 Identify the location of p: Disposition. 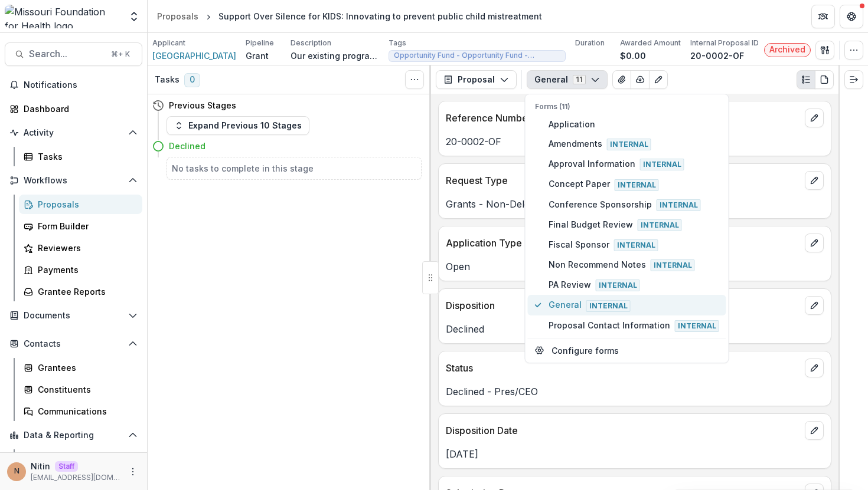
(622, 305).